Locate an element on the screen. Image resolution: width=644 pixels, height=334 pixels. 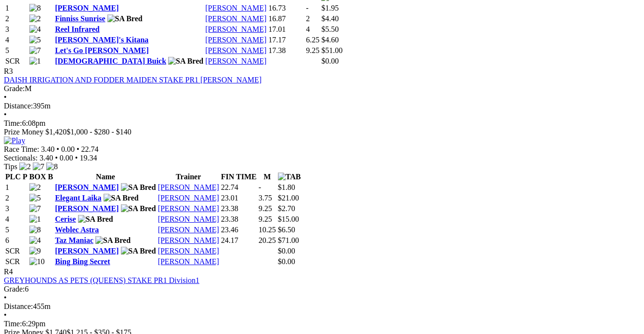
span: $6.50 is located at coordinates (287, 229).